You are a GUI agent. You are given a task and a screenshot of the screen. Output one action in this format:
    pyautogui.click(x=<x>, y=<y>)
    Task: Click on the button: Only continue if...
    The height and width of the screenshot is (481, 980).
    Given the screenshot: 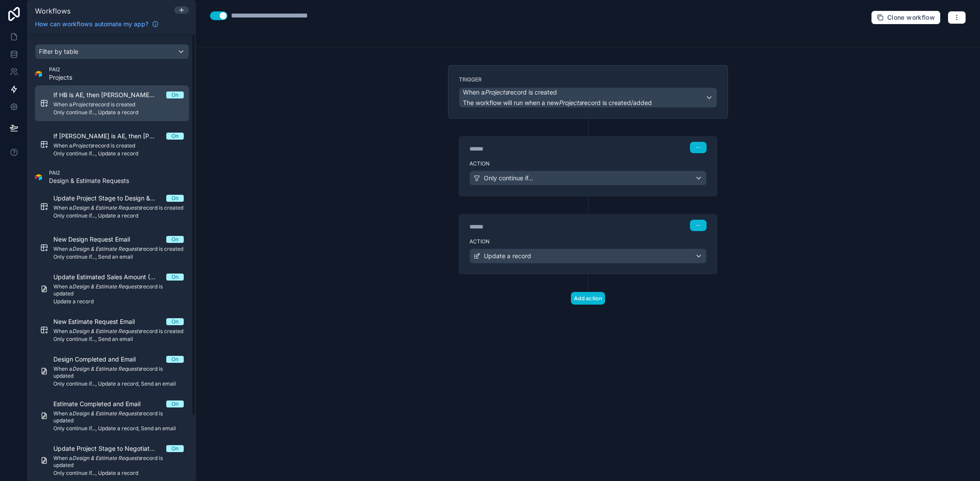 What is the action you would take?
    pyautogui.click(x=588, y=178)
    